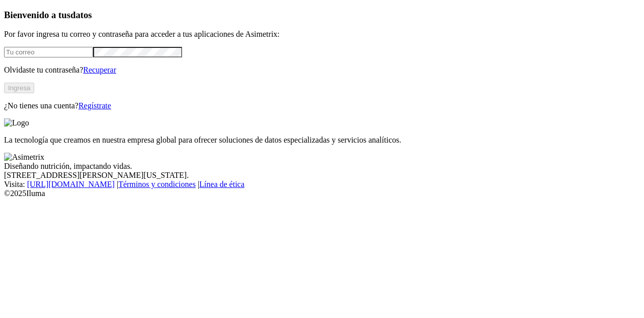 This screenshot has height=318, width=644. I want to click on img: Logo, so click(17, 123).